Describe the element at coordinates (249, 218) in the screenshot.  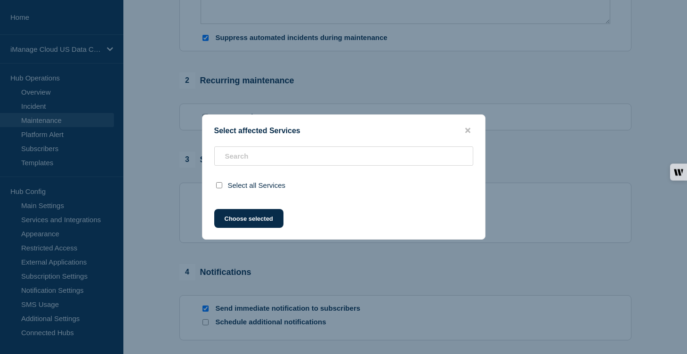
I see `button: Choose selected` at that location.